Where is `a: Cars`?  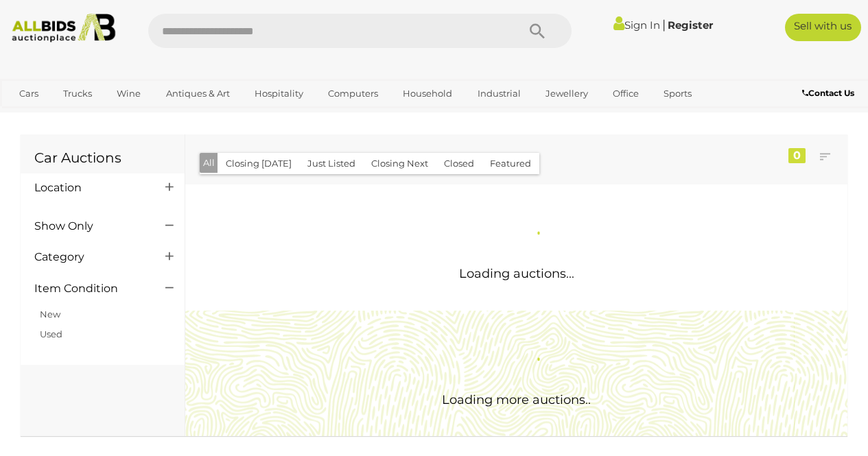 a: Cars is located at coordinates (29, 94).